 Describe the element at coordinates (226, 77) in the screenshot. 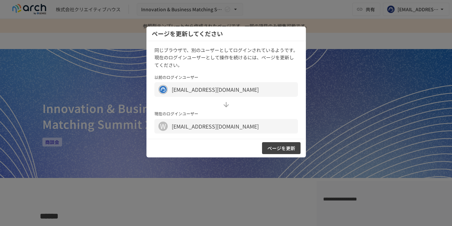

I see `p: 以前のログインユーザー` at that location.